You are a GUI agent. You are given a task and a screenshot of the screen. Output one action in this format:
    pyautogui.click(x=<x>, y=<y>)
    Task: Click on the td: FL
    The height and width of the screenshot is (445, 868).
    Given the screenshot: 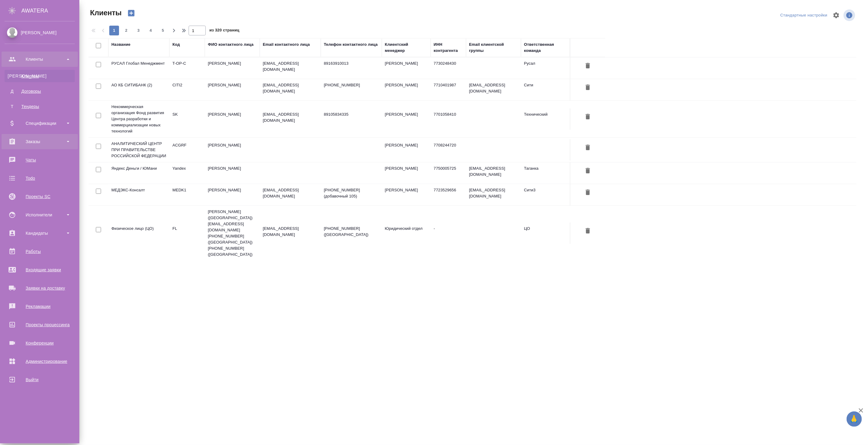 What is the action you would take?
    pyautogui.click(x=187, y=233)
    